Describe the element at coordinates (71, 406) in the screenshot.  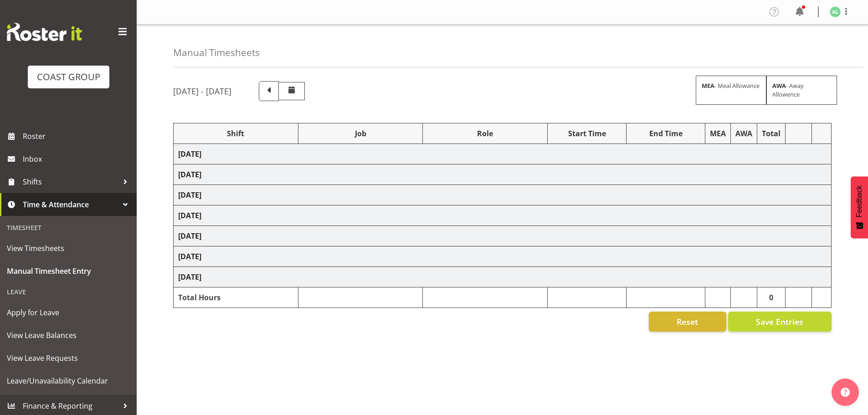
I see `span: Finance & Reporting` at that location.